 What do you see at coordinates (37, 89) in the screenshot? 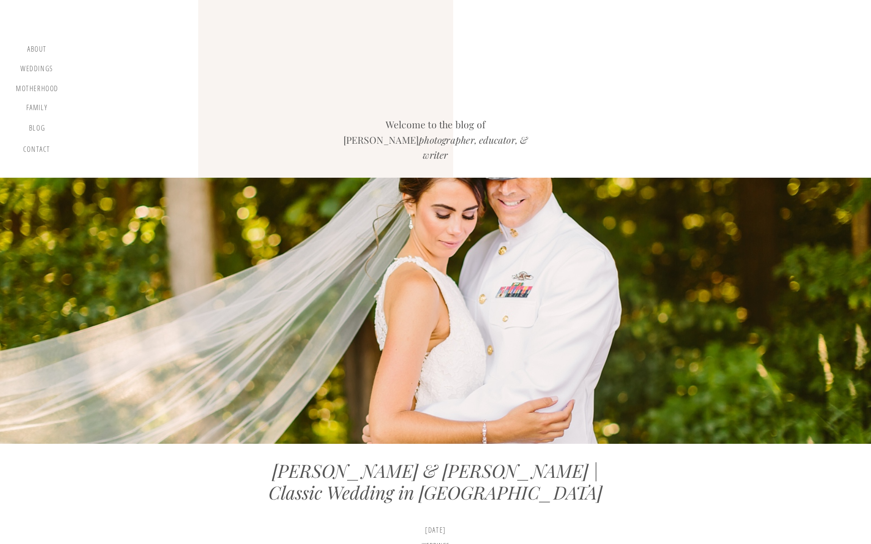
I see `div: motherhood` at bounding box center [37, 89].